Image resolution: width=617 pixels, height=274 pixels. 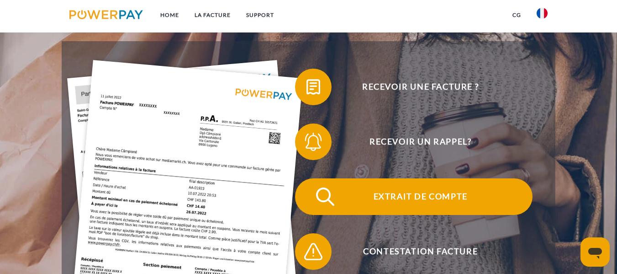 What do you see at coordinates (414, 251) in the screenshot?
I see `a: Contestation Facture` at bounding box center [414, 251].